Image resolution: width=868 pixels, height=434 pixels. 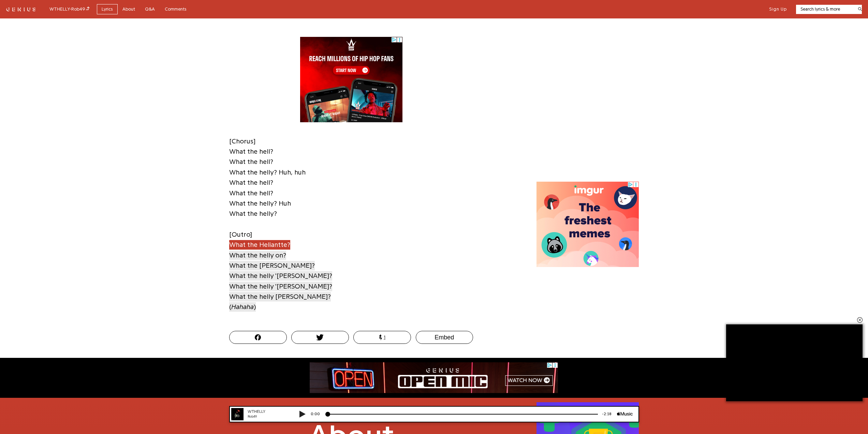 What do you see at coordinates (320, 337) in the screenshot?
I see `button: Tweet this Song` at bounding box center [320, 337].